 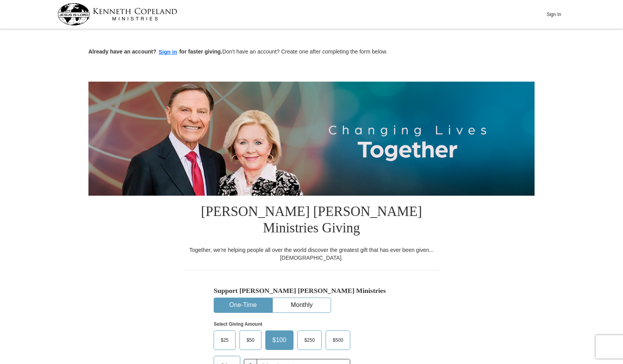 I want to click on span: $500, so click(x=338, y=341).